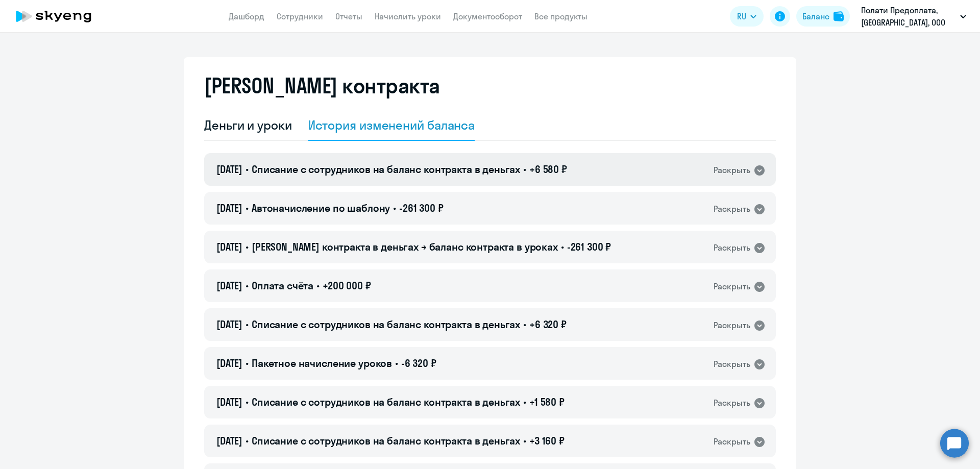 Image resolution: width=980 pixels, height=469 pixels. I want to click on div: Баланс, so click(816, 17).